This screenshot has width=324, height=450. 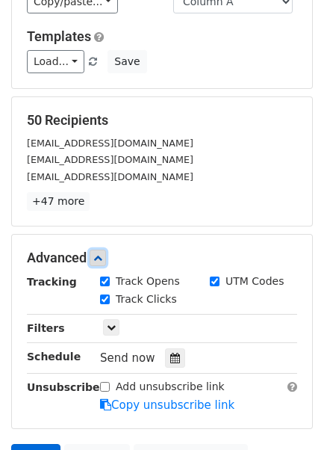 I want to click on a: Load..., so click(x=55, y=61).